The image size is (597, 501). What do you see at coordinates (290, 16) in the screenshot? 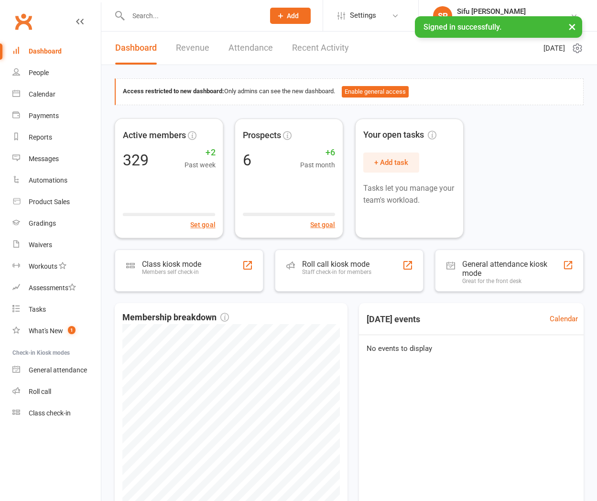
I see `button: Add` at bounding box center [290, 16].